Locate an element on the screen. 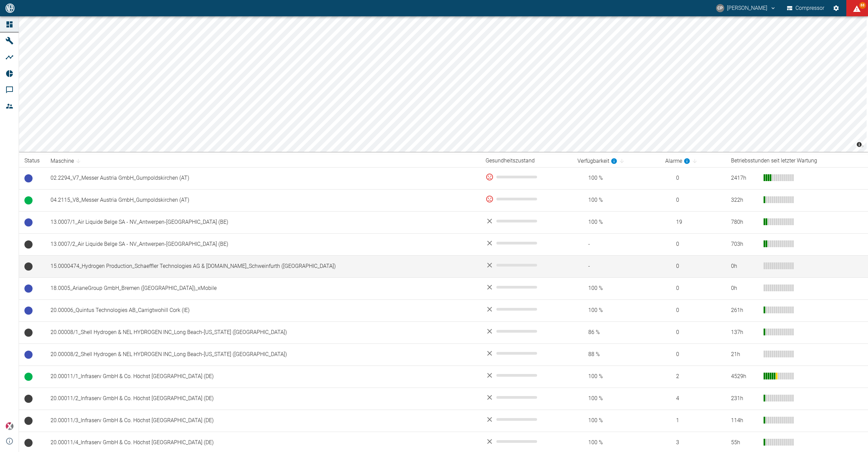  td: 04.2115_V8_Messer Austria GmbH_Gumpoldskirchen (AT) is located at coordinates (263, 200).